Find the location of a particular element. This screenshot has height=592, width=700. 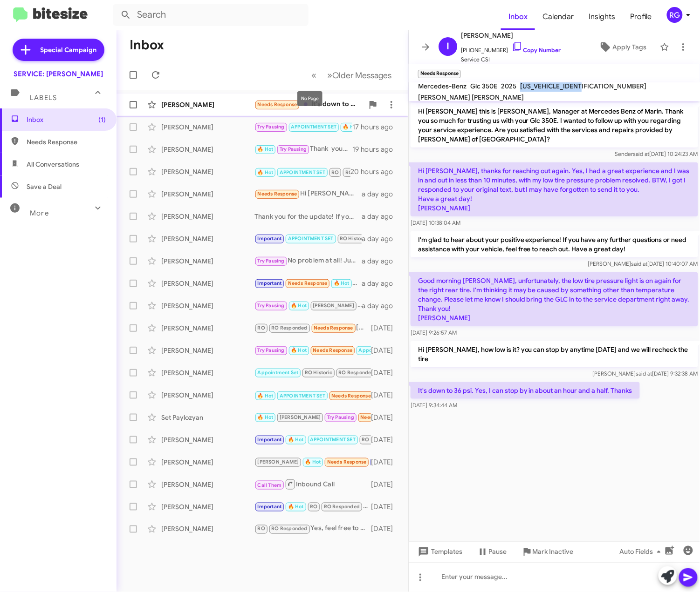

span: Mercedes-Benz is located at coordinates (442, 86).